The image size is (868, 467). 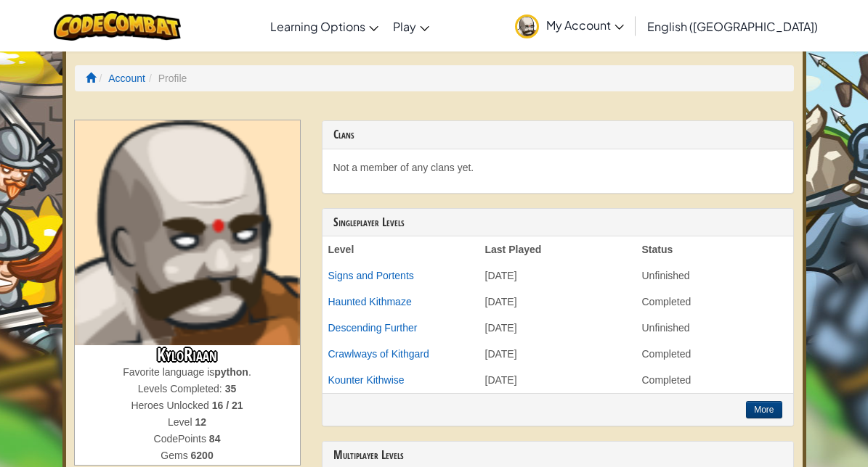 I want to click on strong: 84, so click(x=215, y=439).